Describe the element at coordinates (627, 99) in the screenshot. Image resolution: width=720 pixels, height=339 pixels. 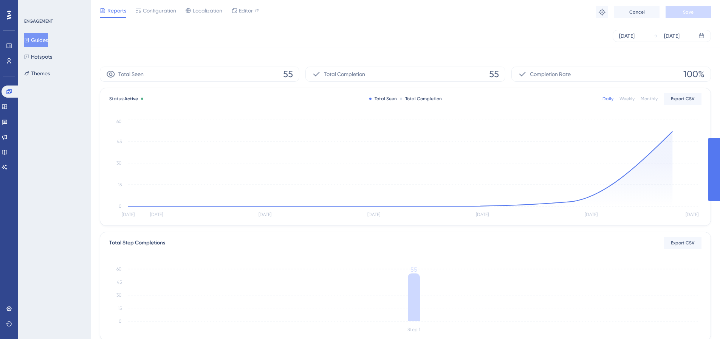
I see `div: Weekly` at that location.